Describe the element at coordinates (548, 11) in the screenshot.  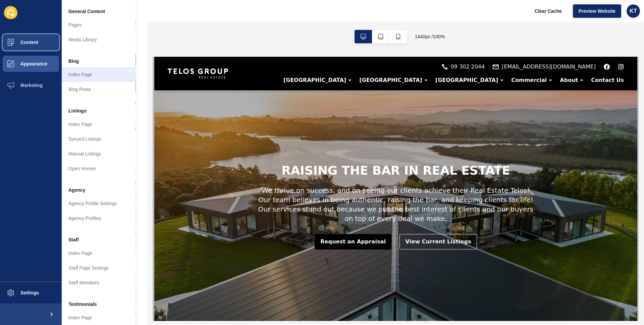
I see `span: Clear Cache` at that location.